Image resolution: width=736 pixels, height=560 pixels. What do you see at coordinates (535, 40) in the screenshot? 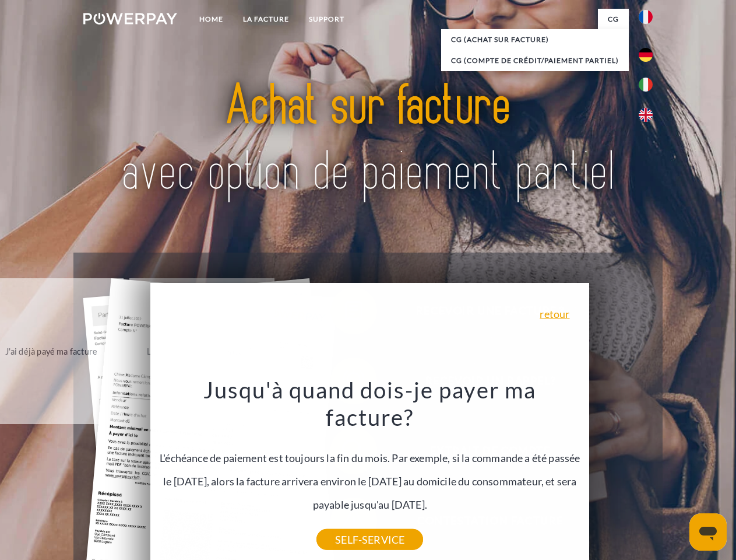
I see `a: CG (achat sur facture)` at bounding box center [535, 40].